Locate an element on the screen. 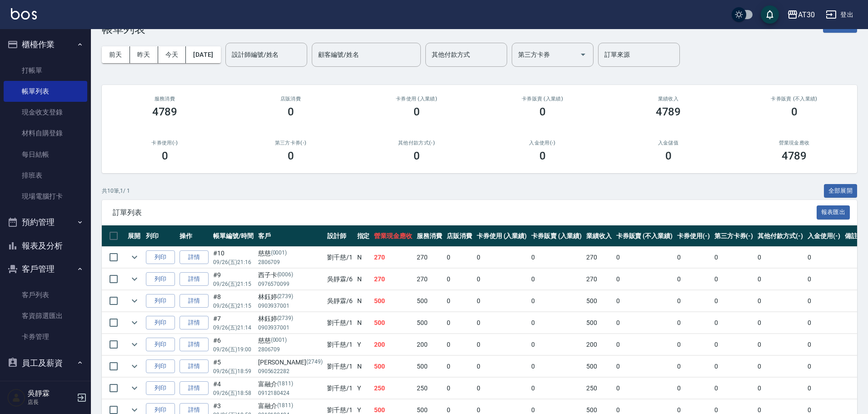 This screenshot has width=868, height=414. h2: 業績收入 is located at coordinates (668, 99).